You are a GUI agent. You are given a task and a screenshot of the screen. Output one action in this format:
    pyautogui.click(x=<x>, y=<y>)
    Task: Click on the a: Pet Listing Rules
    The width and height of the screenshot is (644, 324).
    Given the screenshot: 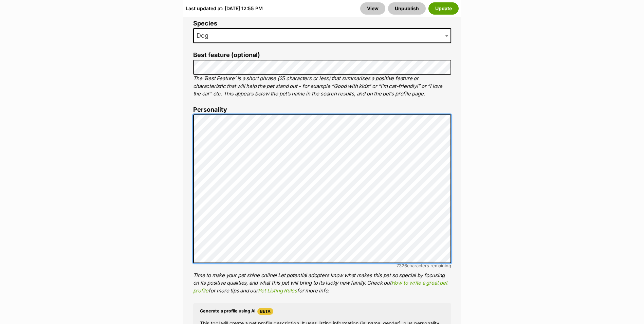 What is the action you would take?
    pyautogui.click(x=277, y=291)
    